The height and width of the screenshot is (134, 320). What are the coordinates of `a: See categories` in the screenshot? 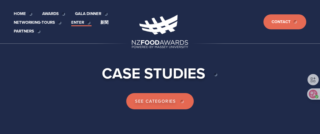 It's located at (160, 101).